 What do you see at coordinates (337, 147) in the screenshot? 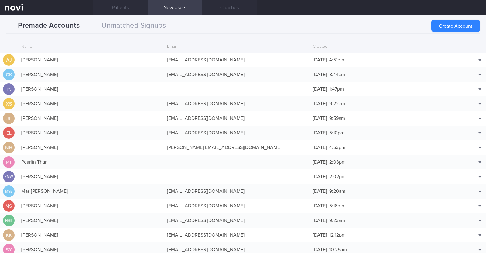
I see `span: 4:53pm` at bounding box center [337, 147].